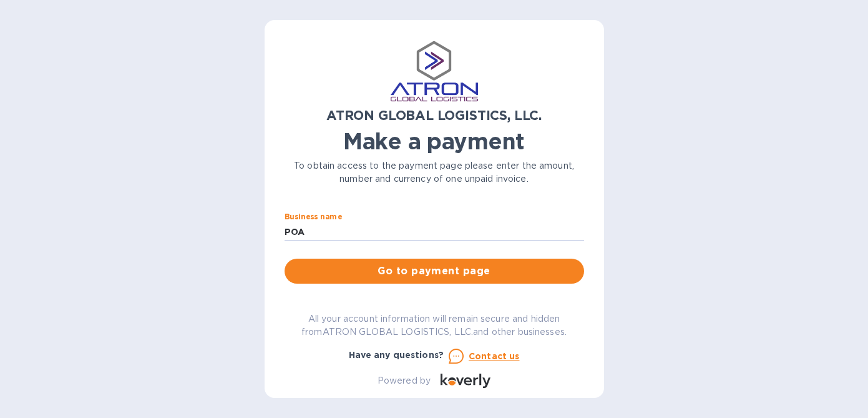 The image size is (868, 418). What do you see at coordinates (404, 381) in the screenshot?
I see `p: Powered by` at bounding box center [404, 381].